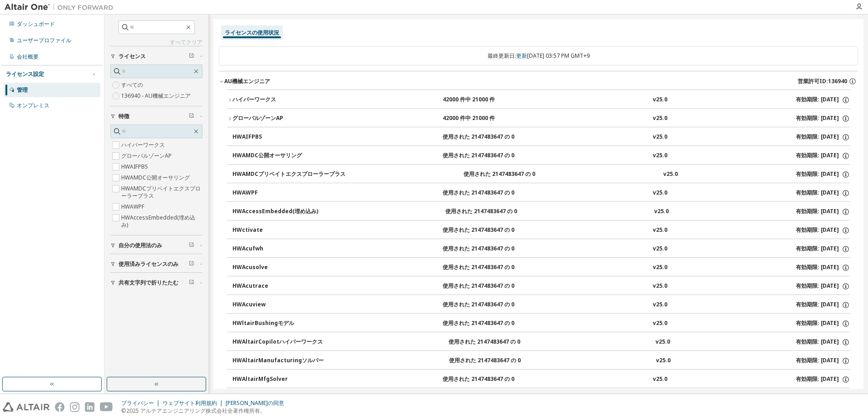 The width and height of the screenshot is (868, 420). I want to click on button: 自分の使用法のみ, so click(156, 245).